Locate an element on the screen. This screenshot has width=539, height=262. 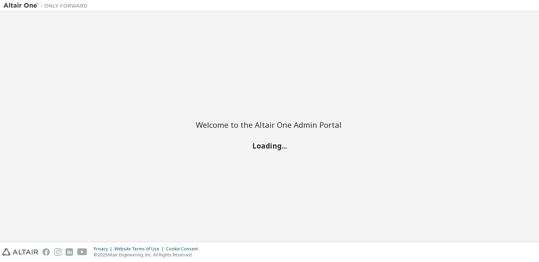
img: linkedin.svg is located at coordinates (69, 252).